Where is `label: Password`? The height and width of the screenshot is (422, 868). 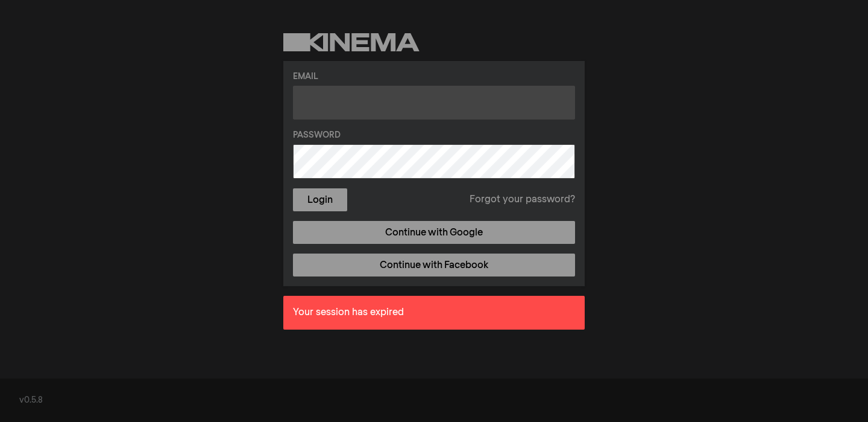 label: Password is located at coordinates (434, 135).